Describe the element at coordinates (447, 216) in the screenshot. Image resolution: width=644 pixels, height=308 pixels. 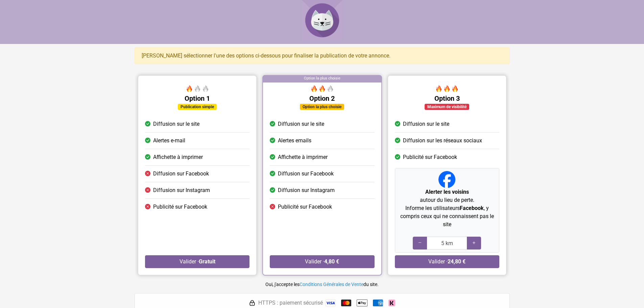
I see `p: Informe les utilisateurs , y compris ceux qui ne connaissent pas le site` at that location.